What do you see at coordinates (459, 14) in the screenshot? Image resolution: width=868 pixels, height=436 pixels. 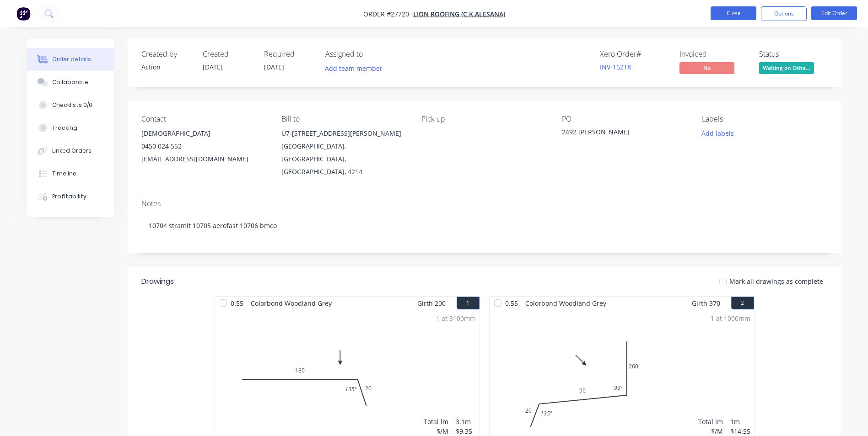 I see `span: Lion Roofing (C.K.Alesana)` at bounding box center [459, 14].